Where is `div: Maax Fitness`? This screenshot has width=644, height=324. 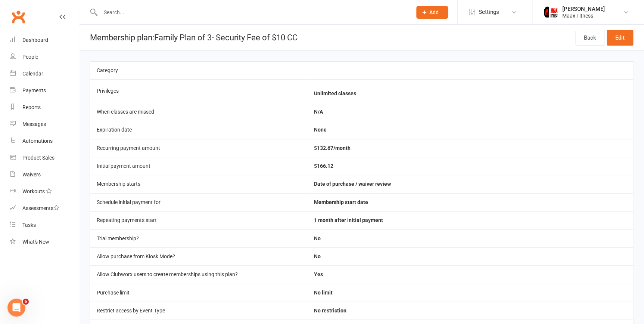
div: Maax Fitness is located at coordinates (583, 16).